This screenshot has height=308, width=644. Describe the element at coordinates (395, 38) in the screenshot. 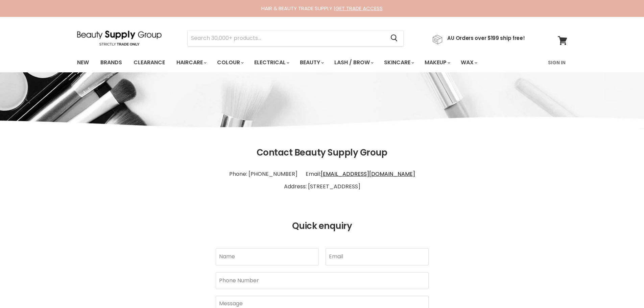

I see `button: Search` at that location.